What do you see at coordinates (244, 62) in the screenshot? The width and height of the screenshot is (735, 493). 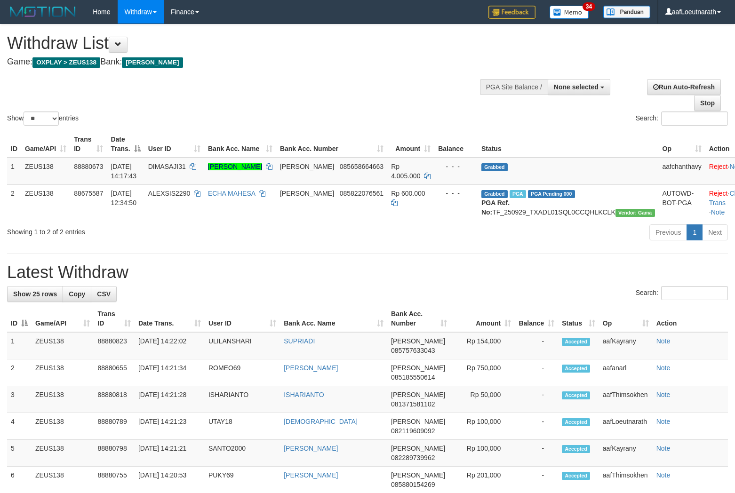 I see `h4: Game: Bank:` at bounding box center [244, 62].